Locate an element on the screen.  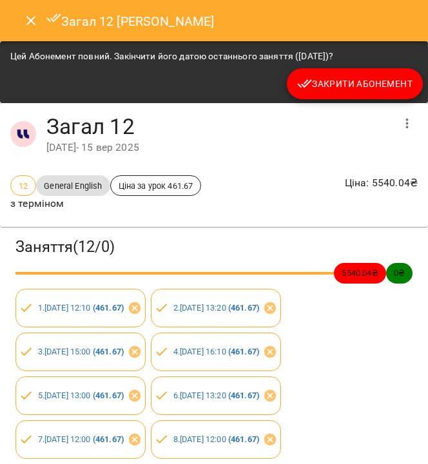
span: Закрити Абонемент is located at coordinates (354, 84).